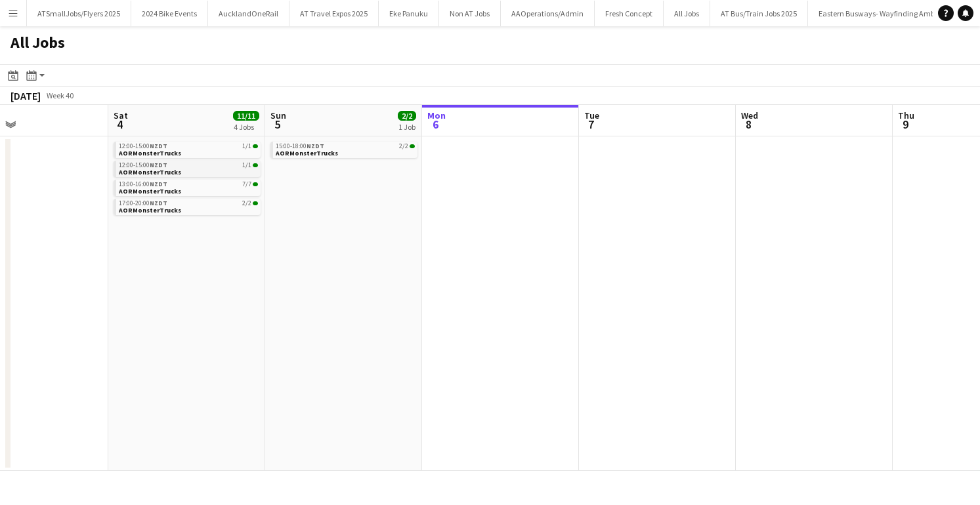 This screenshot has height=505, width=980. What do you see at coordinates (759, 13) in the screenshot?
I see `button: AT Bus/Train Jobs 2025` at bounding box center [759, 13].